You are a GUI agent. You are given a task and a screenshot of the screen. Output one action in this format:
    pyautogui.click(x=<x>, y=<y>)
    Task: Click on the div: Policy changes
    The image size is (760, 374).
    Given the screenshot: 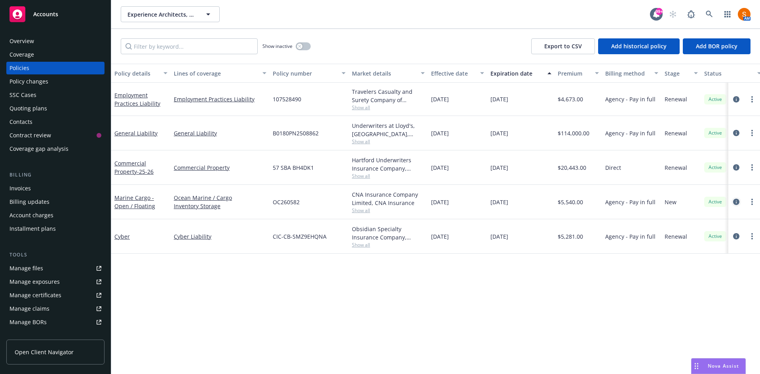 What is the action you would take?
    pyautogui.click(x=29, y=82)
    